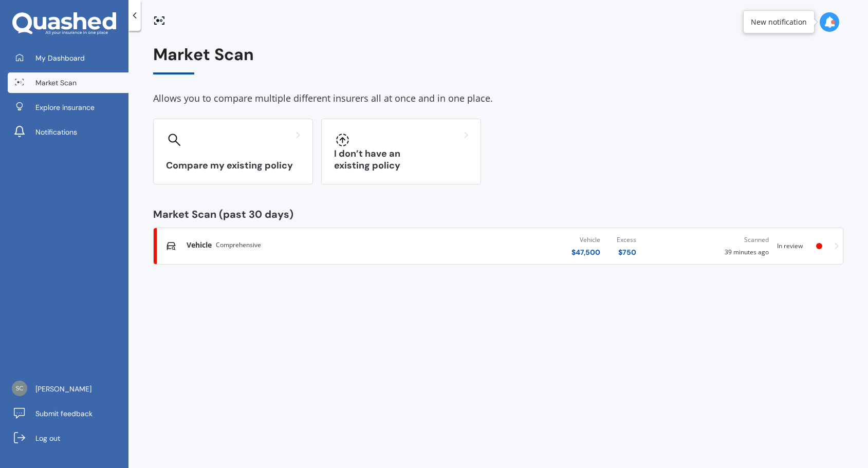  Describe the element at coordinates (498, 60) in the screenshot. I see `div: Market Scan` at that location.